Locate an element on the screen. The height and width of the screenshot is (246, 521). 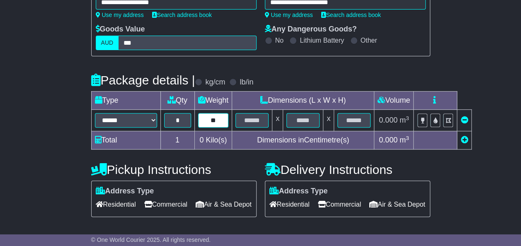
td: 1 is located at coordinates (177, 140).